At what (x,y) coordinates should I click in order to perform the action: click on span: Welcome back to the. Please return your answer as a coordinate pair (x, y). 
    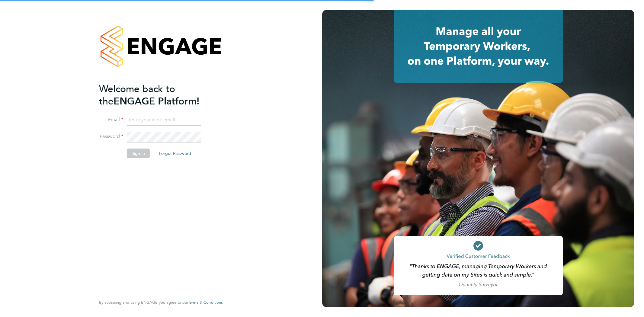
    Looking at the image, I should click on (137, 95).